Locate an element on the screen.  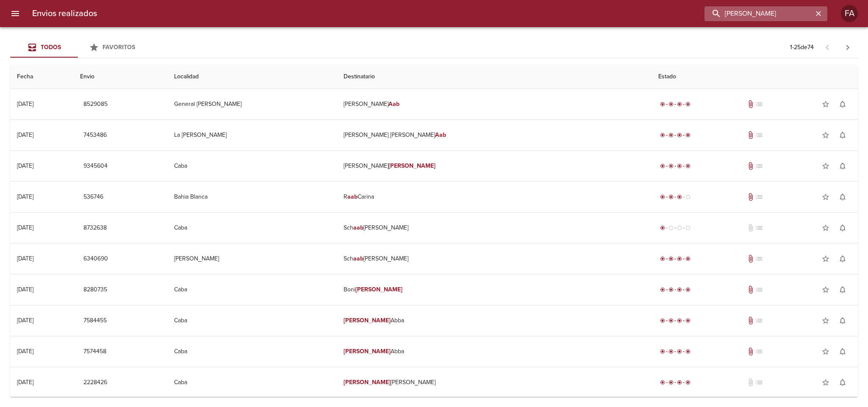
button: 7574458 is located at coordinates (95, 352).